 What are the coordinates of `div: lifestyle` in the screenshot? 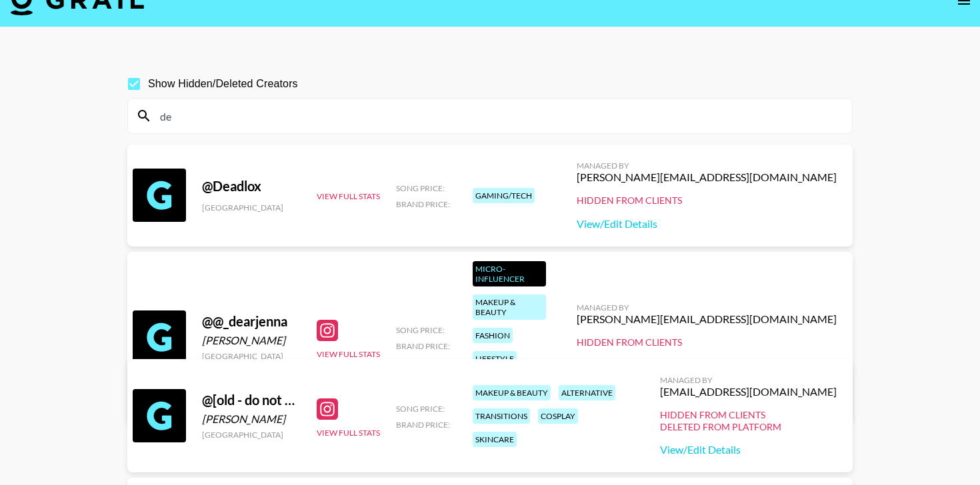 It's located at (494, 358).